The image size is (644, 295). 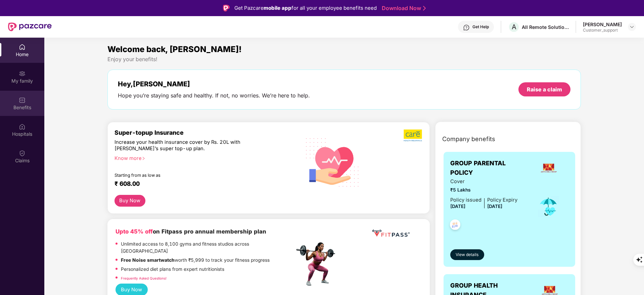 I want to click on span: GROUP PARENTAL POLICY, so click(x=490, y=168).